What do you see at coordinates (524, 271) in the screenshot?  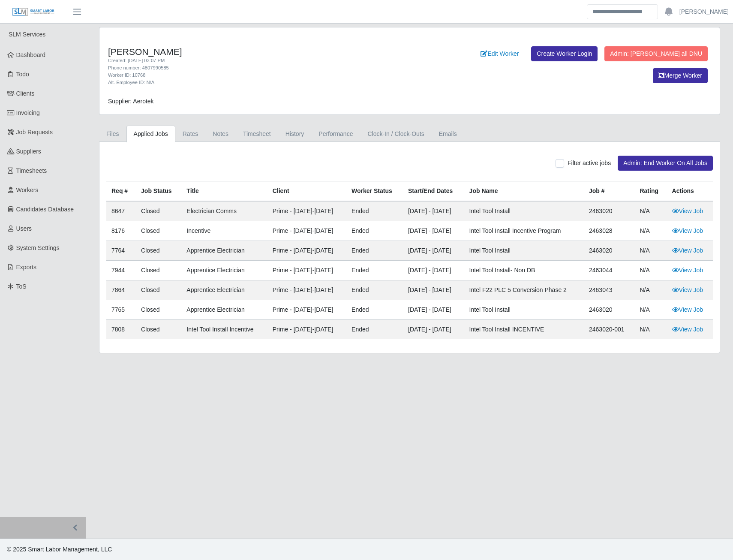 I see `td: Intel Tool Install- Non DB` at bounding box center [524, 271].